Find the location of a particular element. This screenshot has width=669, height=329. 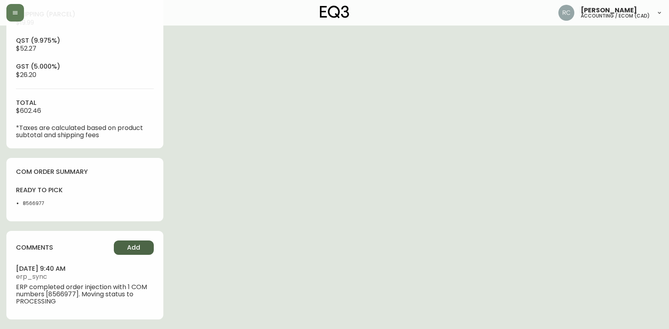

h4: ready to pick is located at coordinates (48, 190).